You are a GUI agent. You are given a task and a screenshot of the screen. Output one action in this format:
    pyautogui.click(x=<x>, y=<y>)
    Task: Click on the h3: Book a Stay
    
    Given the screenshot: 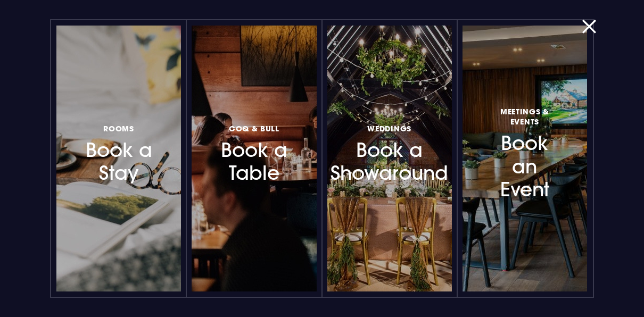 What is the action you would take?
    pyautogui.click(x=118, y=153)
    